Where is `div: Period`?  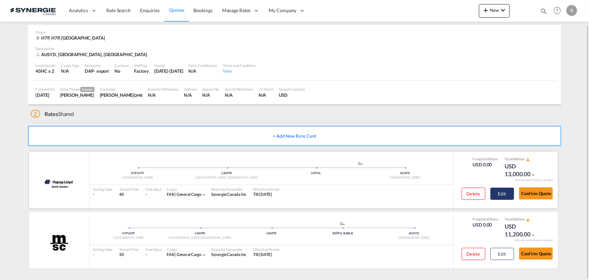
div: Period is located at coordinates (169, 65).